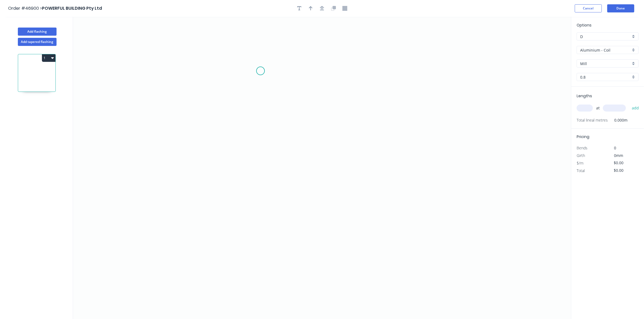 The height and width of the screenshot is (319, 644). Describe the element at coordinates (617, 120) in the screenshot. I see `span: 0.000m` at that location.